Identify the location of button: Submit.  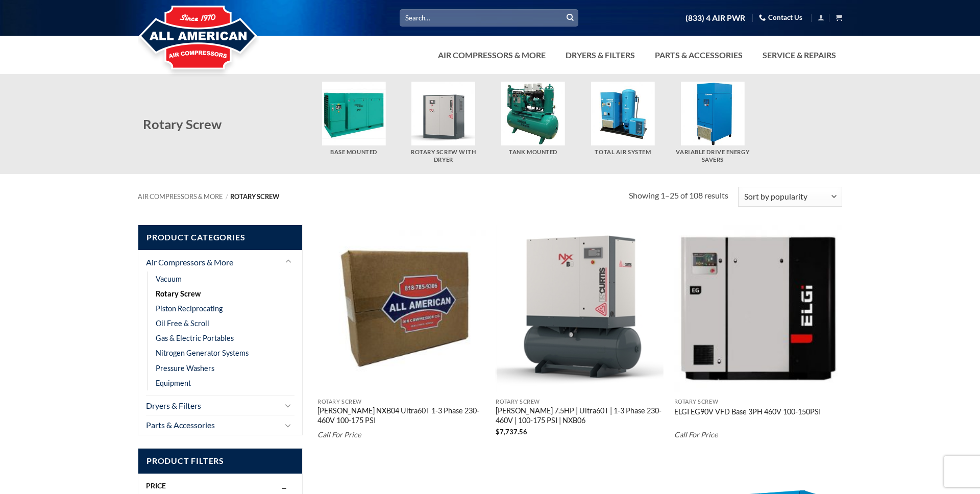
(570, 18).